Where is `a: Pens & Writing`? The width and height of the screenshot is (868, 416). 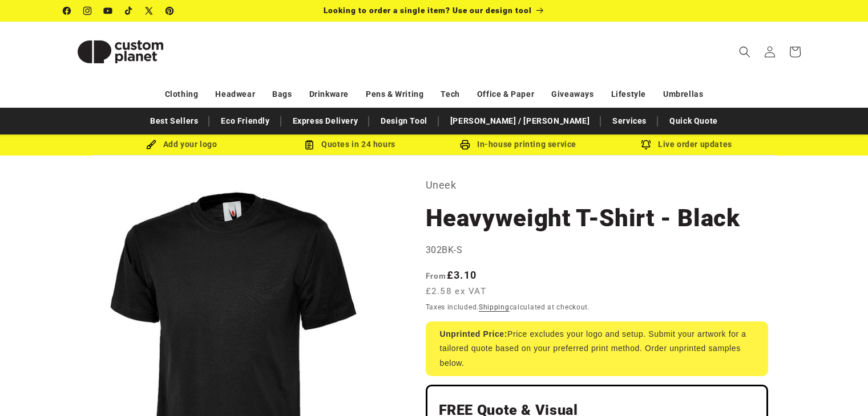 a: Pens & Writing is located at coordinates (394, 94).